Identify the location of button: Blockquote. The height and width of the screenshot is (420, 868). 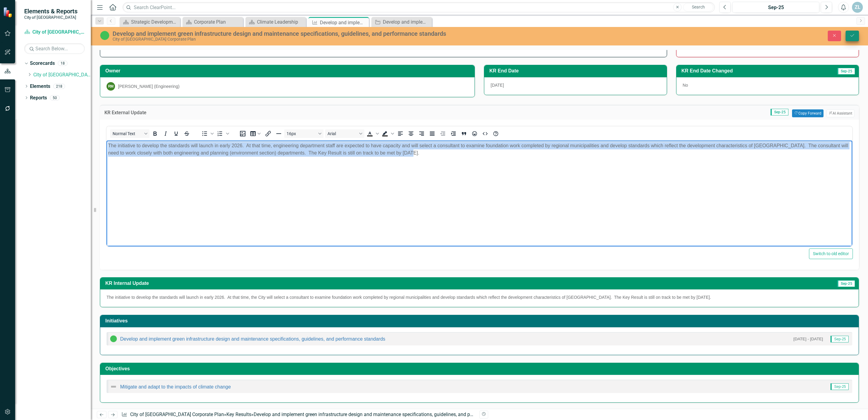
(464, 134).